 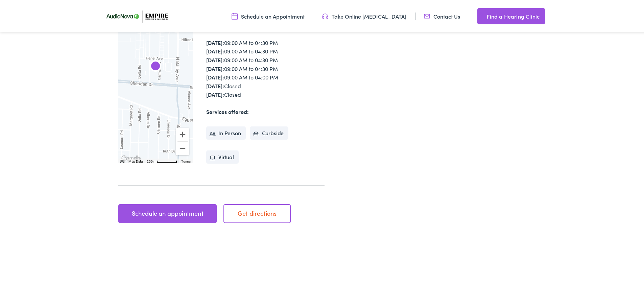 I want to click on span: 200 m, so click(x=152, y=160).